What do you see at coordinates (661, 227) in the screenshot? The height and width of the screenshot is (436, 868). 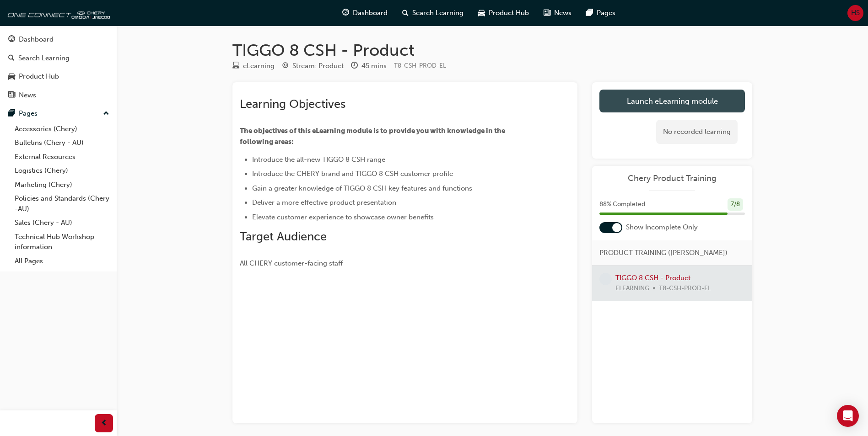 I see `span: Show Incomplete Only` at bounding box center [661, 227].